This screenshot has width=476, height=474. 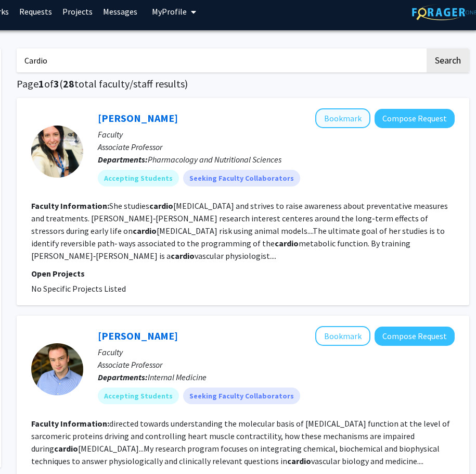 What do you see at coordinates (448, 60) in the screenshot?
I see `button: Search` at bounding box center [448, 60].